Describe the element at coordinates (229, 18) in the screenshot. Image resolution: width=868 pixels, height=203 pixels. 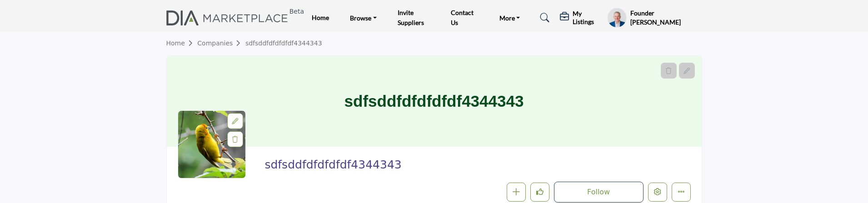
I see `img: site Logo` at that location.